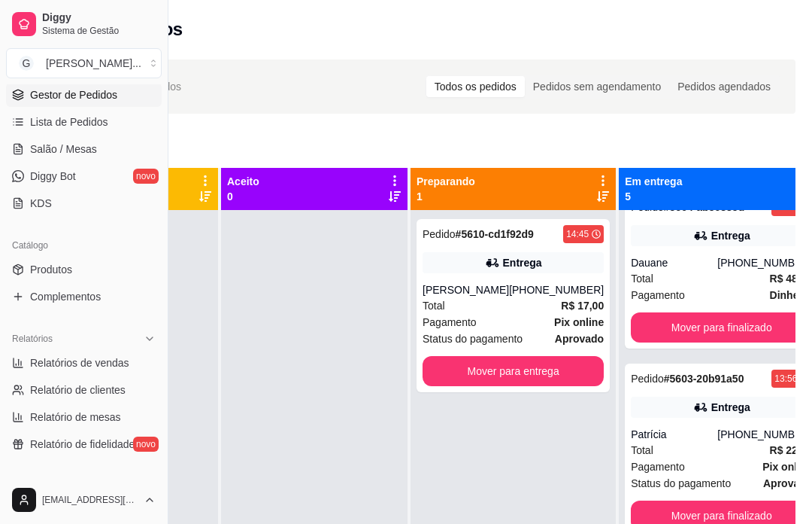 The width and height of the screenshot is (812, 524). Describe the element at coordinates (69, 122) in the screenshot. I see `span: Lista de Pedidos` at that location.